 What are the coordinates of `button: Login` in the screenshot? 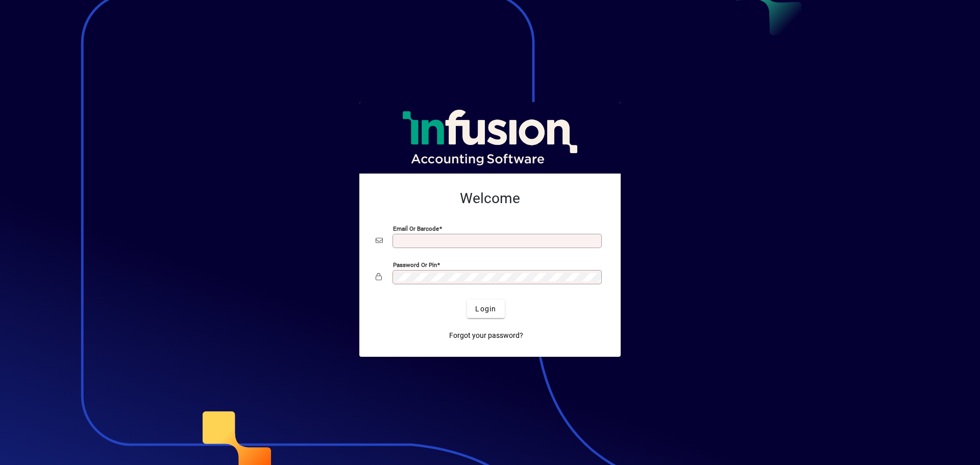 It's located at (485, 309).